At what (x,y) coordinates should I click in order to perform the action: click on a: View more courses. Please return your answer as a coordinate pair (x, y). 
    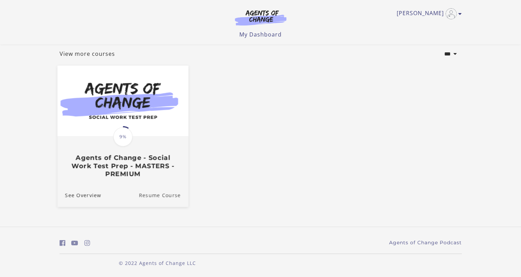
    Looking at the image, I should click on (87, 54).